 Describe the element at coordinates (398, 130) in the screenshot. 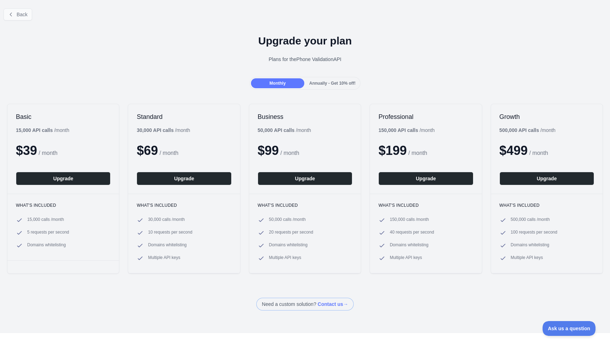

I see `b: 150,000 API calls` at that location.